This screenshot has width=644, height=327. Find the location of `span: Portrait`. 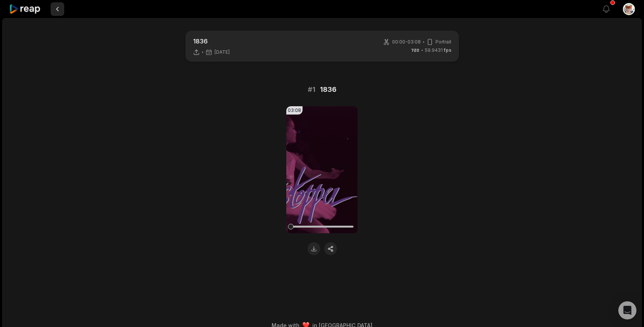

span: Portrait is located at coordinates (444, 42).